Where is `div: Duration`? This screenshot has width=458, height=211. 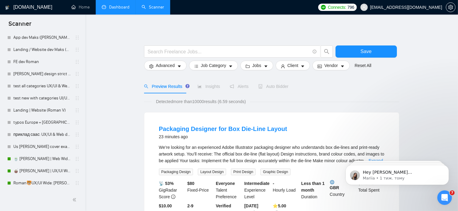
div: Duration is located at coordinates (314, 190).